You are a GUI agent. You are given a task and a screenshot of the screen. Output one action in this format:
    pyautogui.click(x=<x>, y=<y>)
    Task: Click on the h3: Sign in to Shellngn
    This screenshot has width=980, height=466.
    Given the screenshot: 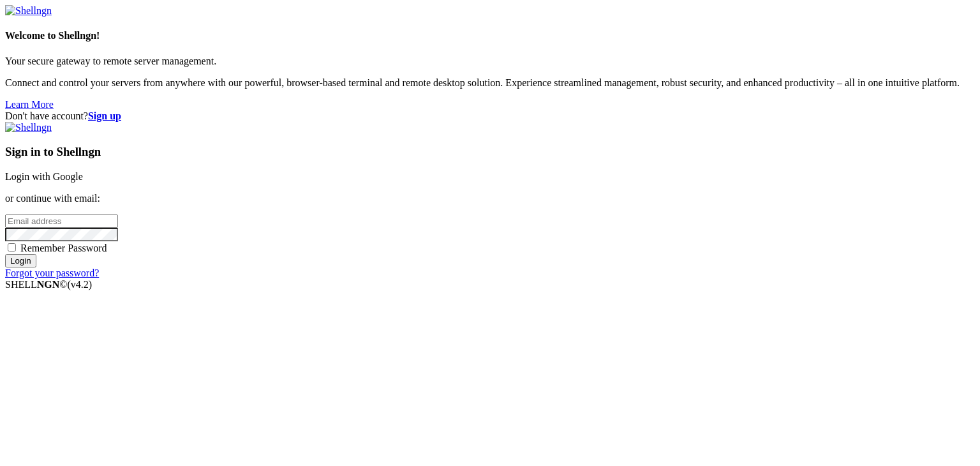 What is the action you would take?
    pyautogui.click(x=490, y=151)
    